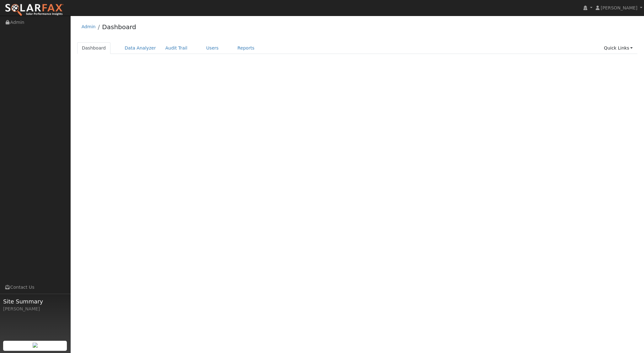  I want to click on span: Site Summary, so click(36, 301).